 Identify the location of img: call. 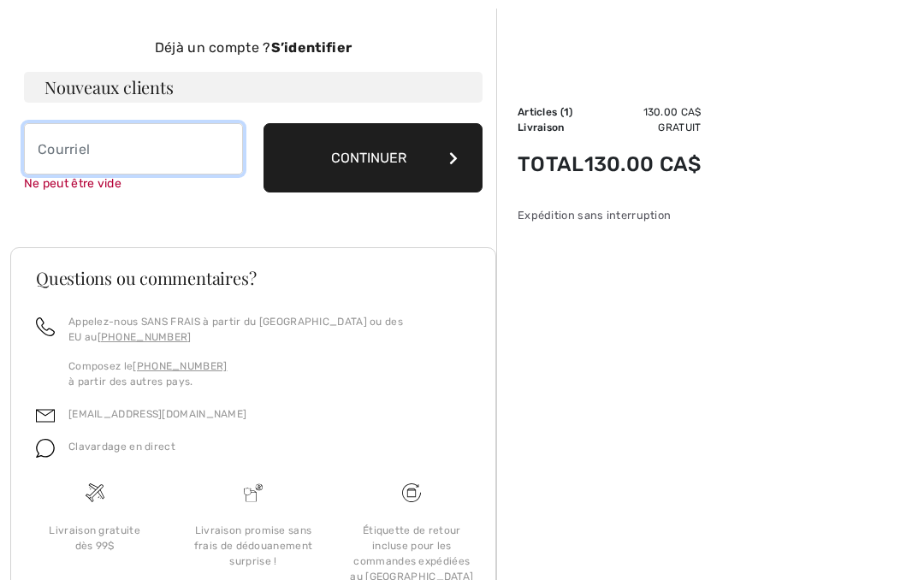
(46, 327).